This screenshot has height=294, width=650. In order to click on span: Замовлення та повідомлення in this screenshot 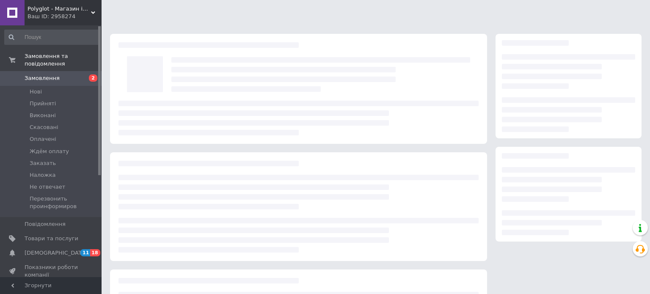, I will do `click(63, 60)`.